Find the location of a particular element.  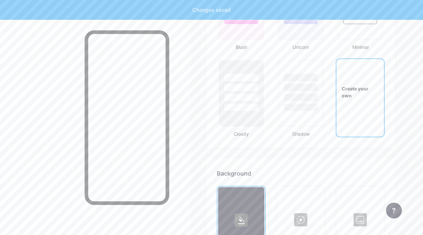

div: Background is located at coordinates (301, 173).